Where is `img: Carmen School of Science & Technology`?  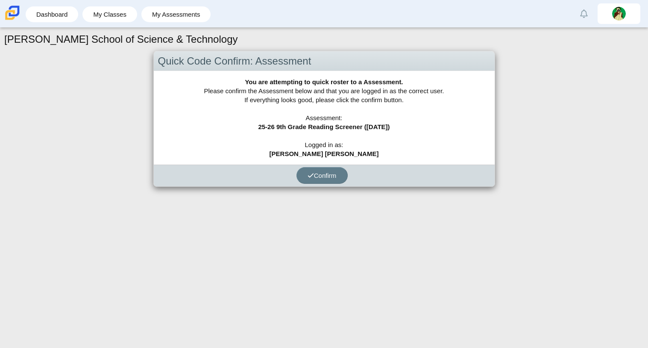 img: Carmen School of Science & Technology is located at coordinates (12, 13).